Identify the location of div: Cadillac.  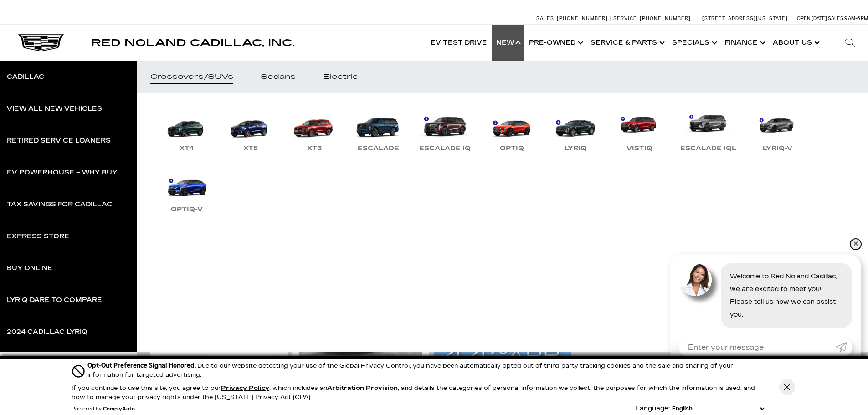
(26, 77).